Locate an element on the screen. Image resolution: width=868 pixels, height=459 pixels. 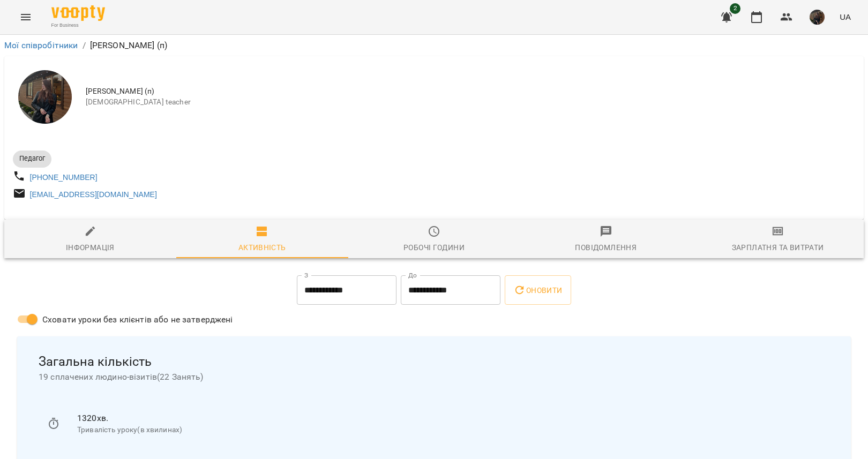
div: Повідомлення is located at coordinates (606, 247).